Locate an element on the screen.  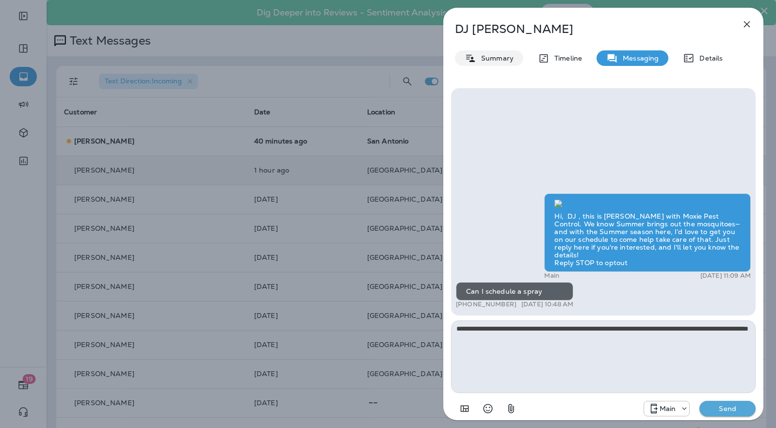
div: Can I schedule a spray is located at coordinates (515, 292).